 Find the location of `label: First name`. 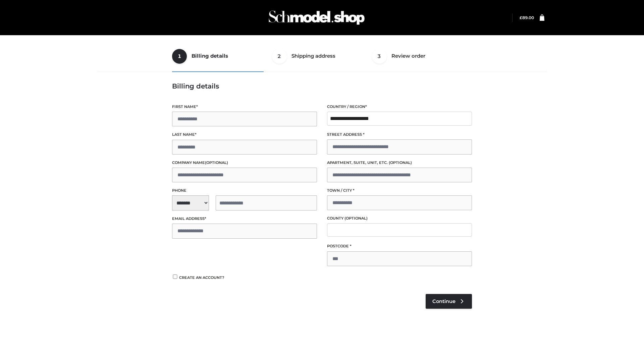

label: First name is located at coordinates (245, 107).